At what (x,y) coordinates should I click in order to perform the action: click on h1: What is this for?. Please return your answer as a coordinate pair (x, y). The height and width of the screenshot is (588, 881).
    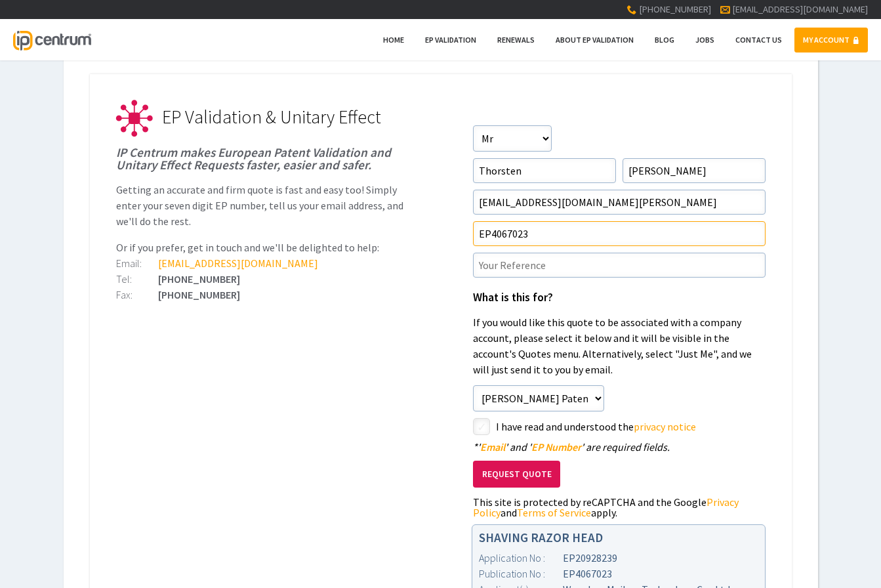
    Looking at the image, I should click on (619, 298).